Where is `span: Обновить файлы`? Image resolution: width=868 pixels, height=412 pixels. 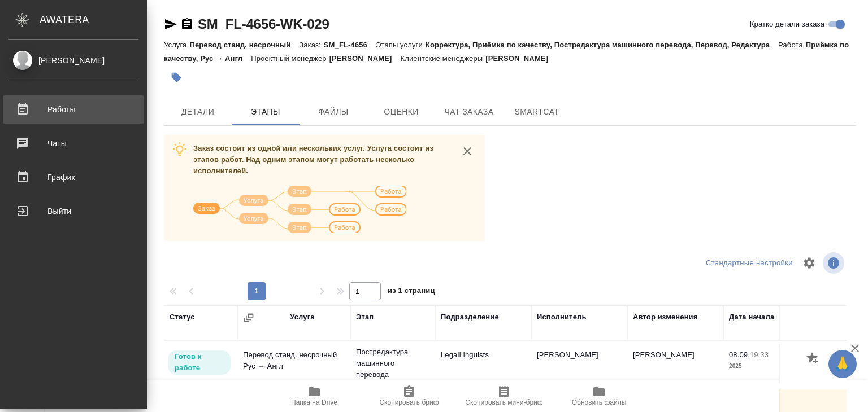
span: Обновить файлы is located at coordinates (599, 403).